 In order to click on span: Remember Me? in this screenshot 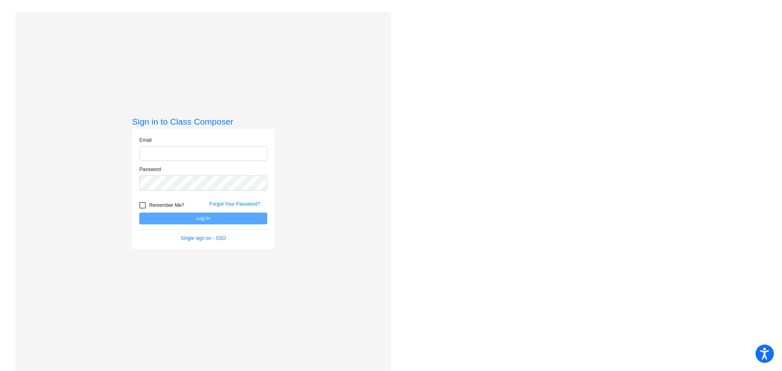, I will do `click(167, 205)`.